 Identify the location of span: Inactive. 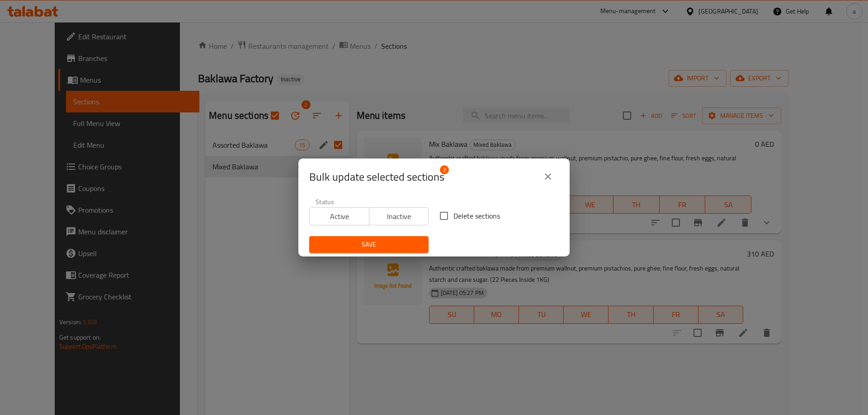
(400, 216).